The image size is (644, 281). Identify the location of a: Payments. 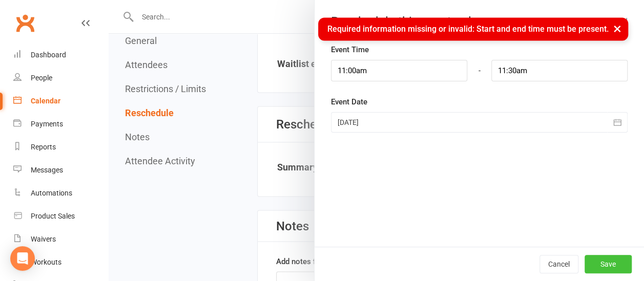
(60, 124).